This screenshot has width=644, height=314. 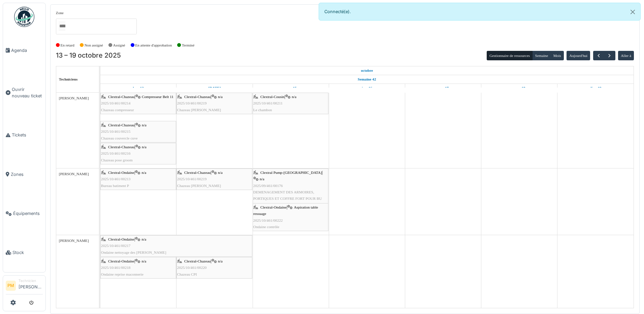 What do you see at coordinates (119, 138) in the screenshot?
I see `span: Chazeau couvercle cuve` at bounding box center [119, 138].